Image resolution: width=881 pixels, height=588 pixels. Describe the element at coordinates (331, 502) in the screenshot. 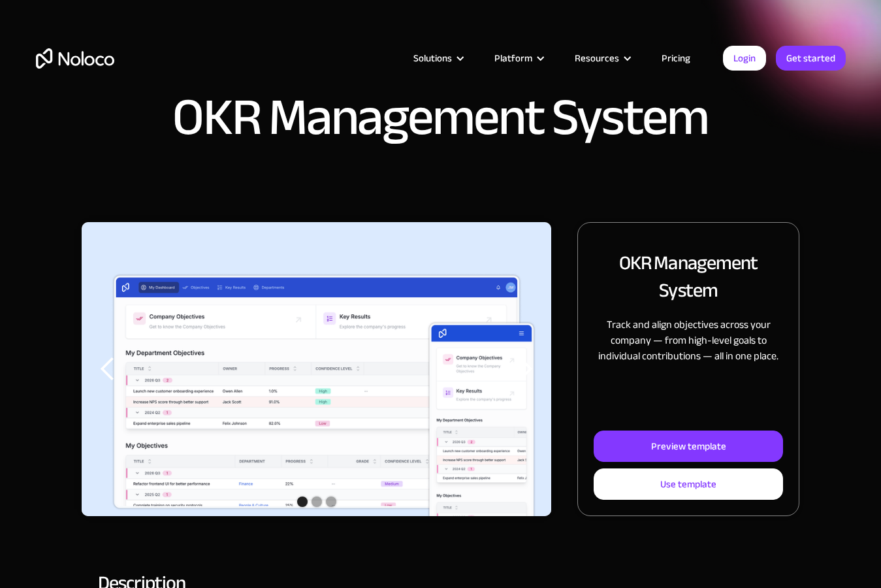

I see `div: Show slide 3 of 3` at that location.